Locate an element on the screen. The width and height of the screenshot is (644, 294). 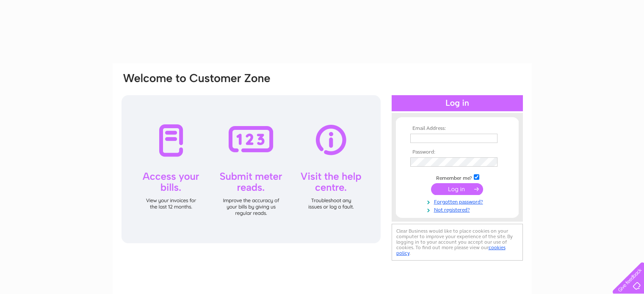
a: Not registered? is located at coordinates (458, 209).